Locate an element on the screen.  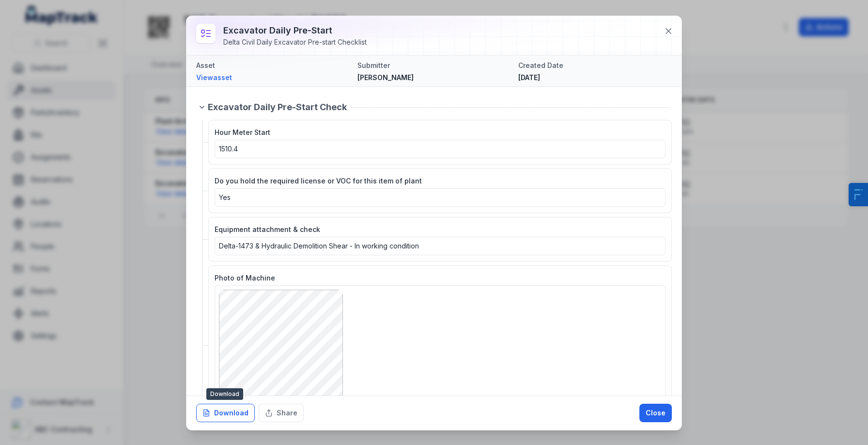
time: 22/08/2025, 7:22:23 am is located at coordinates (529, 77).